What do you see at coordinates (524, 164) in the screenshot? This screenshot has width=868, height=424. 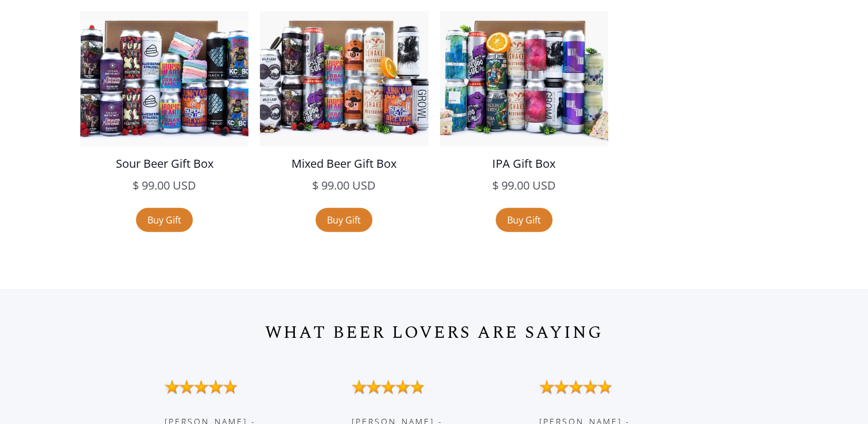 I see `h5: IPA Gift Box` at bounding box center [524, 164].